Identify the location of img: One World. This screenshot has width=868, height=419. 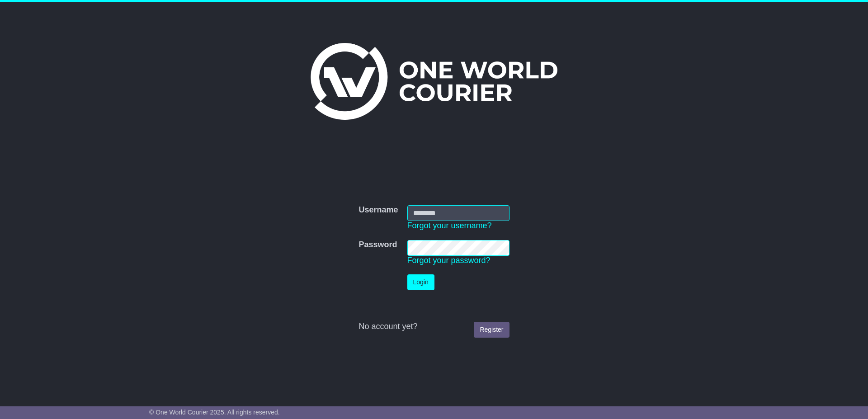
(434, 81).